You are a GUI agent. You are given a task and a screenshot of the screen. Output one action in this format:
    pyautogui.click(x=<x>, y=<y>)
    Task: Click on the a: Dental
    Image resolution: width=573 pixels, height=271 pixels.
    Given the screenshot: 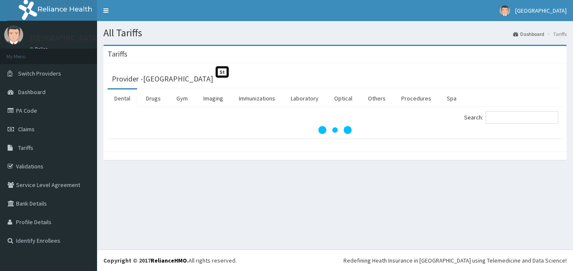 What is the action you would take?
    pyautogui.click(x=122, y=98)
    